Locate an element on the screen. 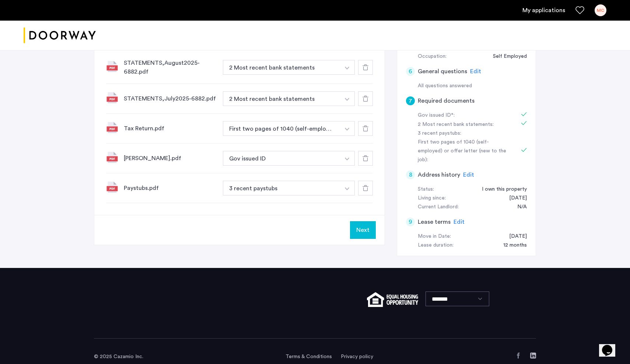 This screenshot has width=630, height=364. div: First two pages of 1040 (self-employed) or offer letter (new to the job): is located at coordinates (464, 151).